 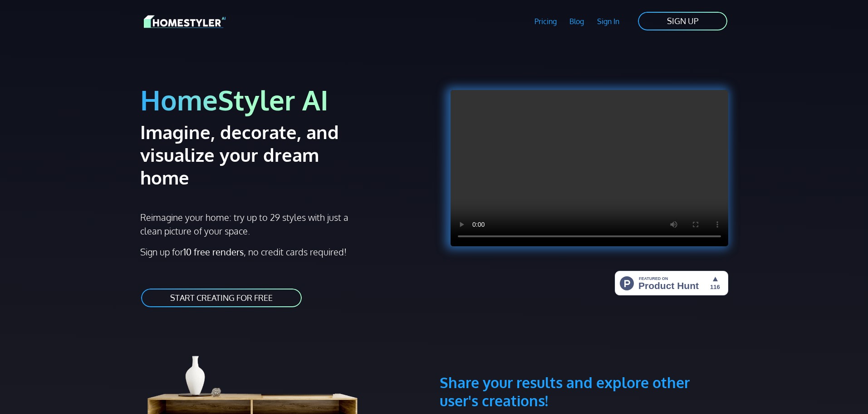 What do you see at coordinates (683, 21) in the screenshot?
I see `a: SIGN UP` at bounding box center [683, 21].